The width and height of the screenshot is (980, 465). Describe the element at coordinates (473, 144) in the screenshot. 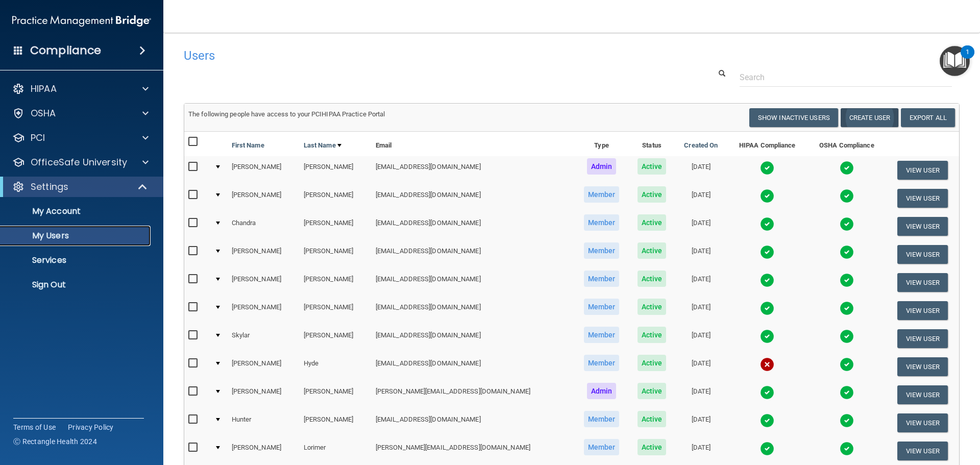

I see `th: Email` at that location.